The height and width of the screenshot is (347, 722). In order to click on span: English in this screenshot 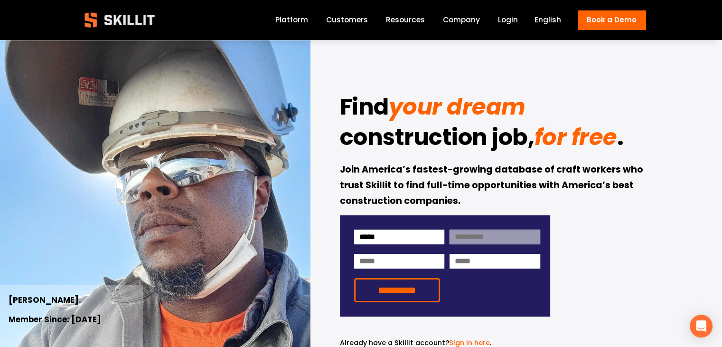, I will do `click(548, 19)`.